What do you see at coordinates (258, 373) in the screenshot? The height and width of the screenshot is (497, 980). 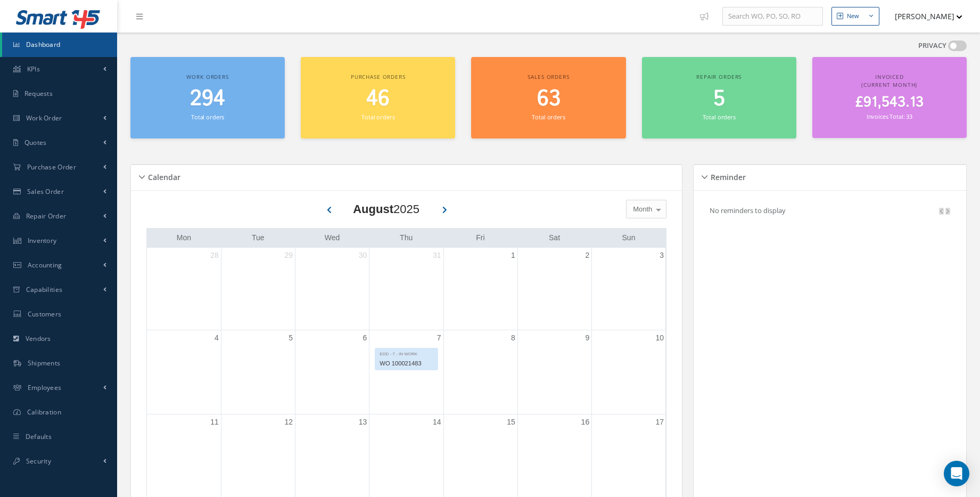 I see `td: August 5, 2025` at bounding box center [258, 373].